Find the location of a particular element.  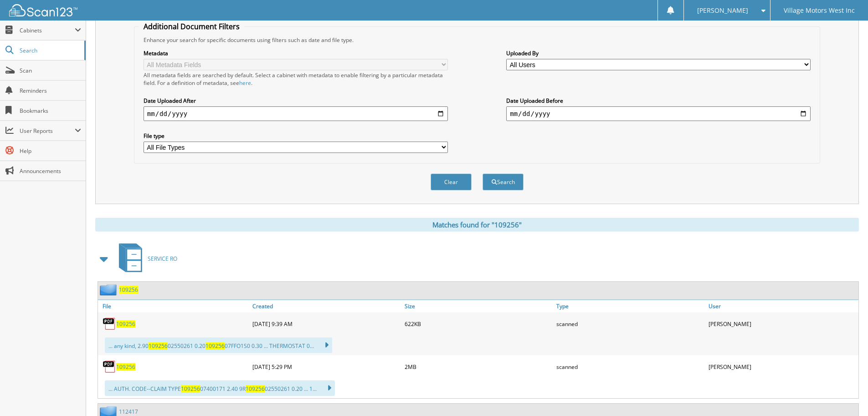

label: Metadata is located at coordinates (296, 53).